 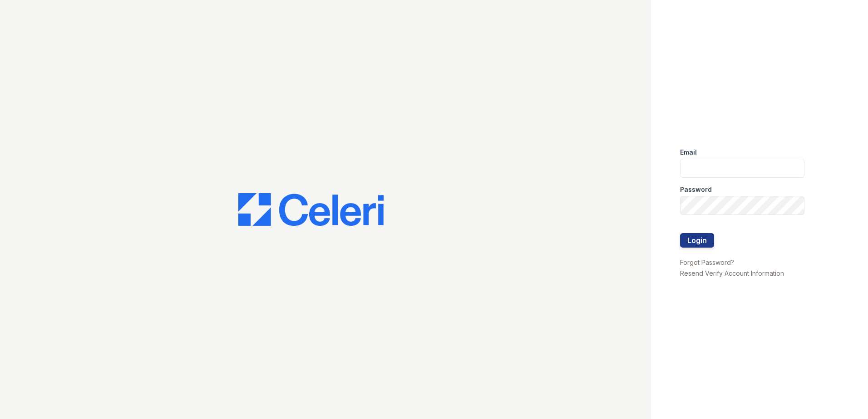 What do you see at coordinates (311, 210) in the screenshot?
I see `img: CE_Logo_Blue-a8612792a0a2168367f1c8372b55b34899dd931a85d93a1a3d3e32e68fde9ad4.png` at bounding box center [311, 210].